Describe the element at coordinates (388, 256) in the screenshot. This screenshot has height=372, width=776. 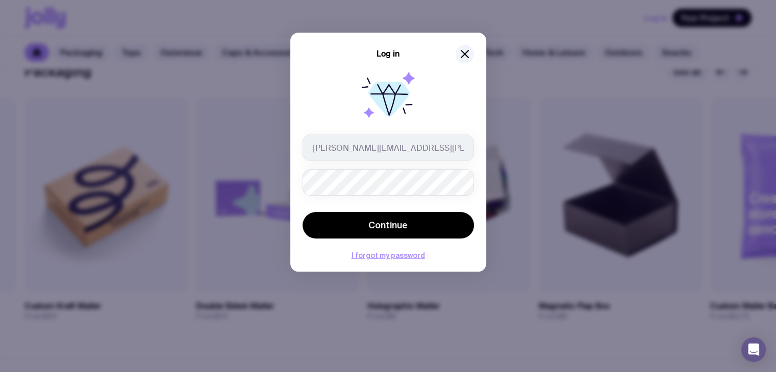
I see `button: I forgot my password` at that location.